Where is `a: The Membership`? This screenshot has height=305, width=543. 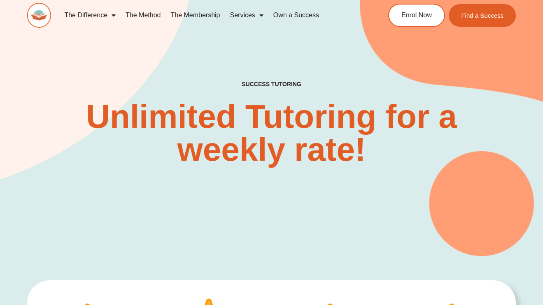
a: The Membership is located at coordinates (195, 15).